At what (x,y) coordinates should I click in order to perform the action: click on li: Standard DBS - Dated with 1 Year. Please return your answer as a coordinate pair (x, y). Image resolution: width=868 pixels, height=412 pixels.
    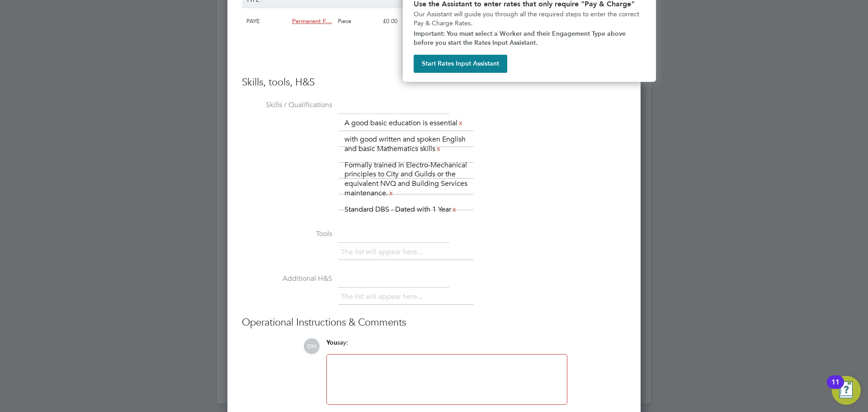
    Looking at the image, I should click on (401, 209).